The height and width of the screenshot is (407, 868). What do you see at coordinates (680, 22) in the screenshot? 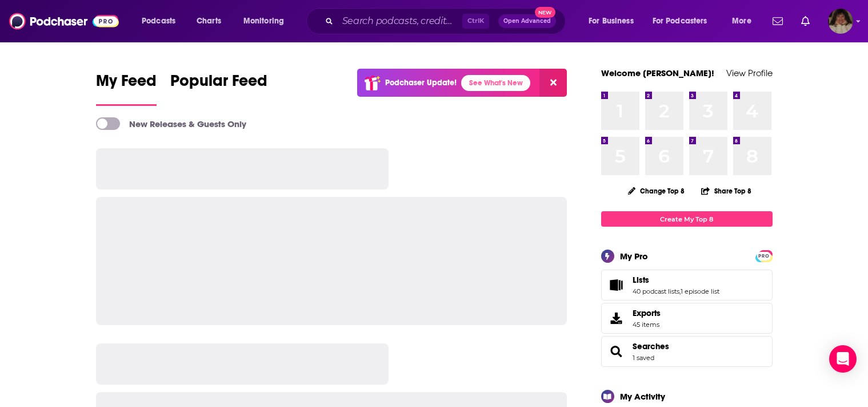
I see `span: For Podcasters` at bounding box center [680, 22].